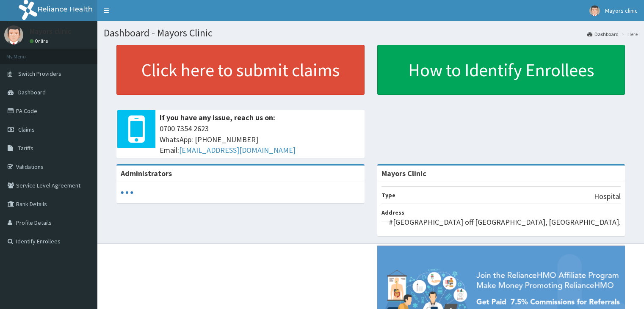 The height and width of the screenshot is (309, 644). What do you see at coordinates (26, 148) in the screenshot?
I see `span: Tariffs` at bounding box center [26, 148].